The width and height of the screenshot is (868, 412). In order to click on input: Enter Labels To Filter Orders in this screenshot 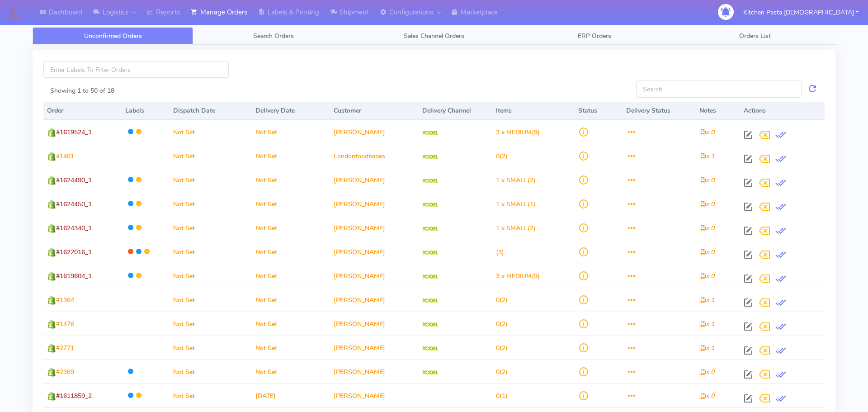, I will do `click(136, 69)`.